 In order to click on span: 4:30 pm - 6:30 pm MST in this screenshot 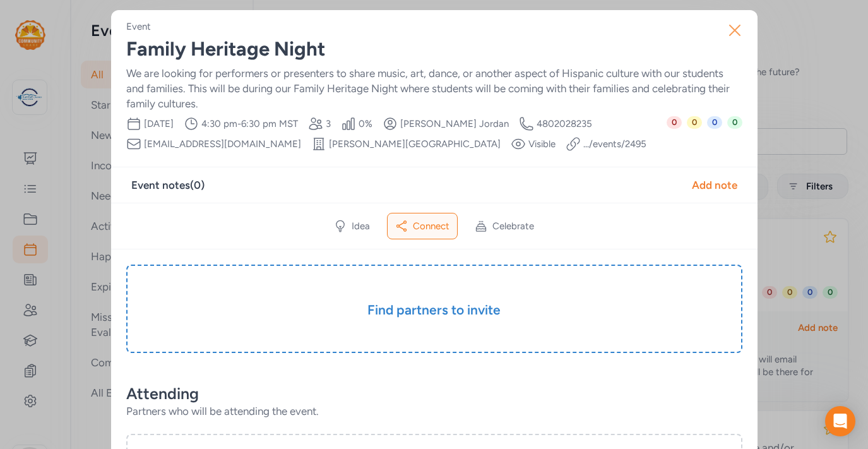, I will do `click(249, 123)`.